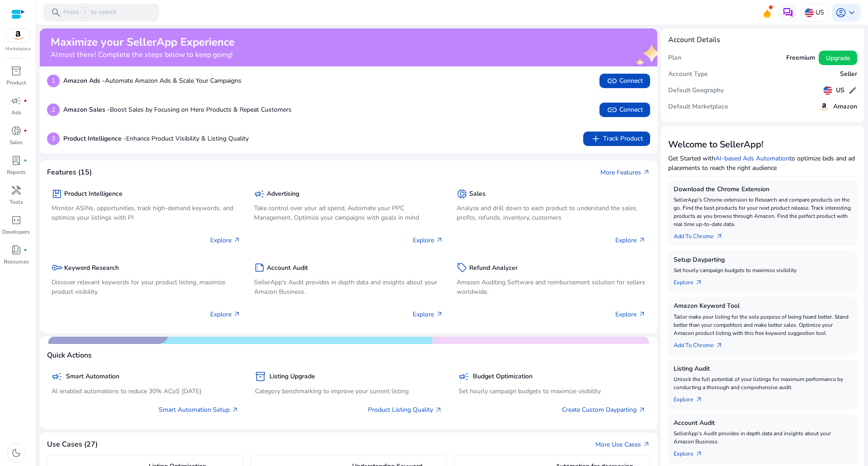  I want to click on h5: Account Type, so click(688, 74).